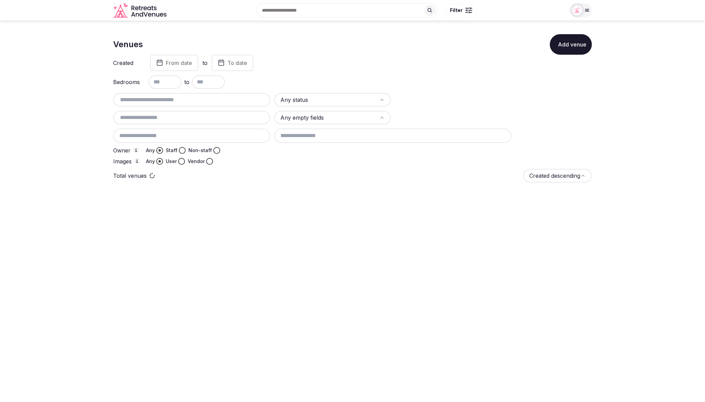  I want to click on button: Images, so click(137, 161).